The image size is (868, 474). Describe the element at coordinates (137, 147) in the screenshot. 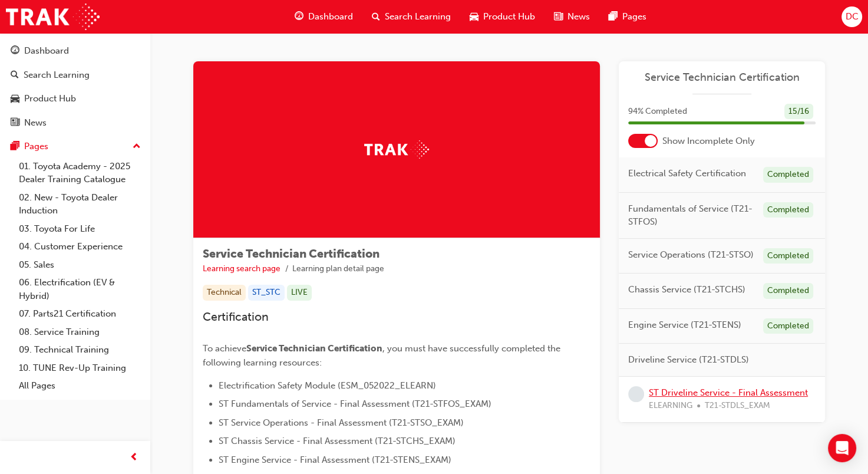

I see `span: up-icon` at that location.